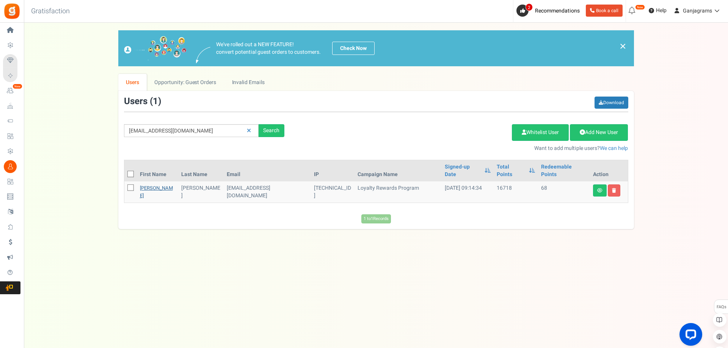 The height and width of the screenshot is (348, 728). I want to click on span: Ganjagrams, so click(697, 11).